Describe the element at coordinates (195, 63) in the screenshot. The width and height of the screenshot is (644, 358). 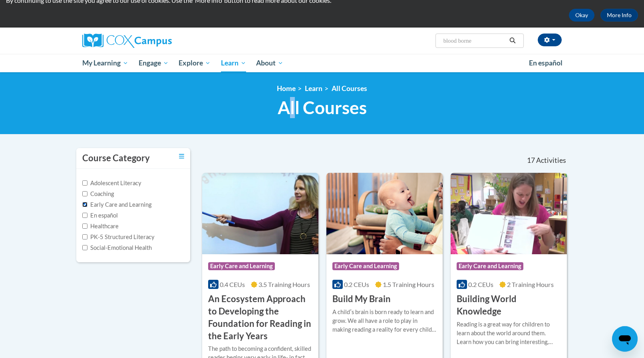
I see `span: Explore` at that location.